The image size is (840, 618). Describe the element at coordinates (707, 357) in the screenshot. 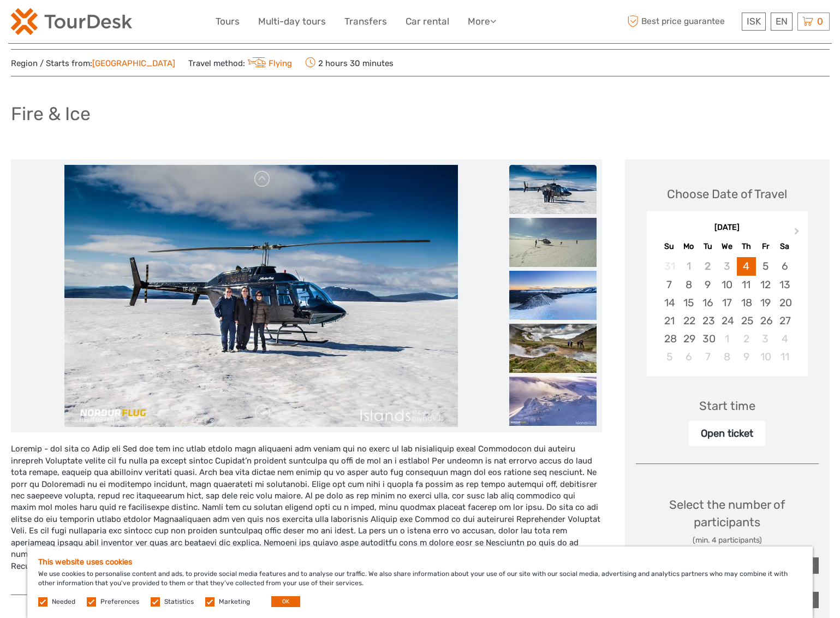

I see `div: Choose Tuesday, October 7th, 2025` at that location.